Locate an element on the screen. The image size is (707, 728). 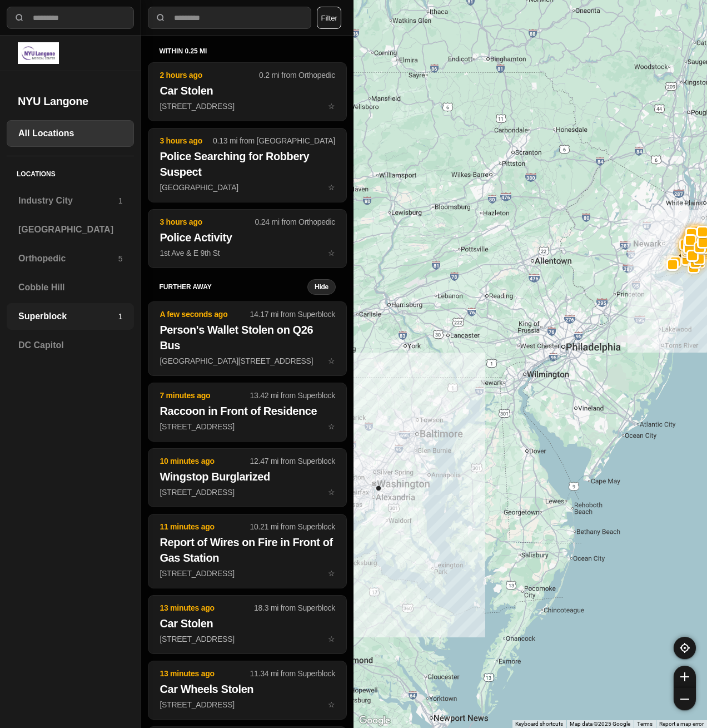
p: 11 minutes ago is located at coordinates (204, 526).